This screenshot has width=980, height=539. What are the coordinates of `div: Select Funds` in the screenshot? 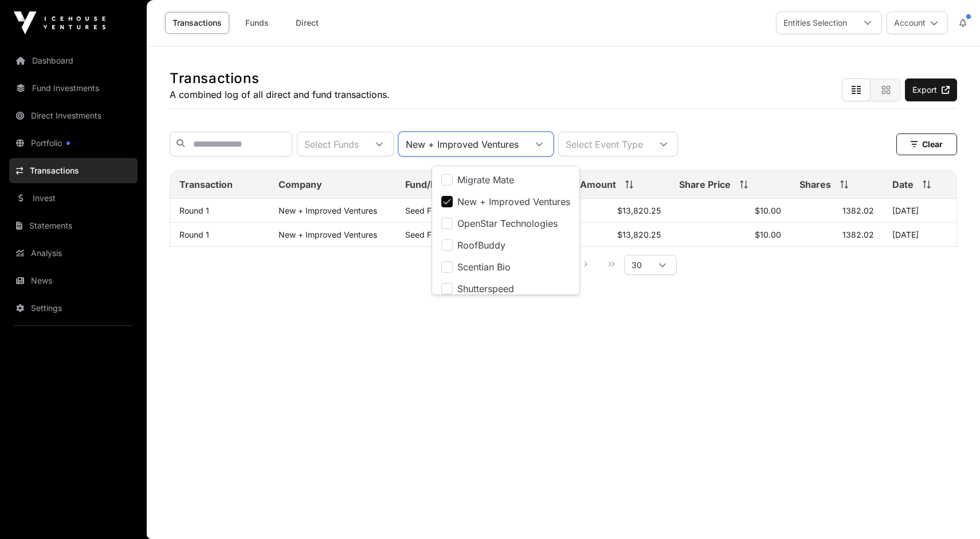 It's located at (331, 144).